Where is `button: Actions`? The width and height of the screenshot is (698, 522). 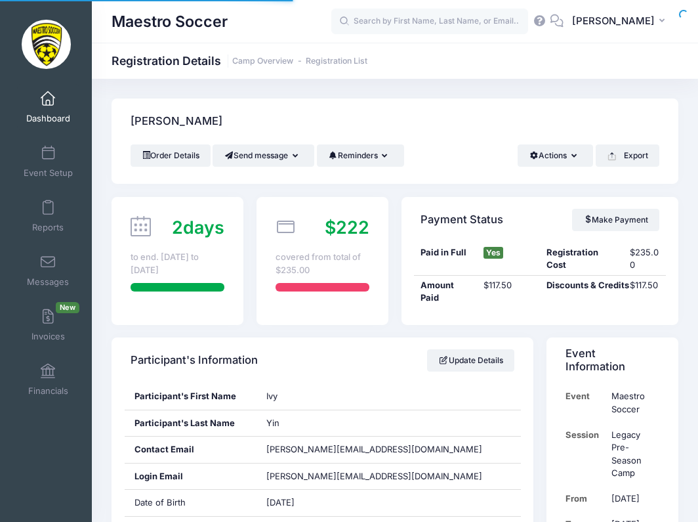
button: Actions is located at coordinates (555, 155).